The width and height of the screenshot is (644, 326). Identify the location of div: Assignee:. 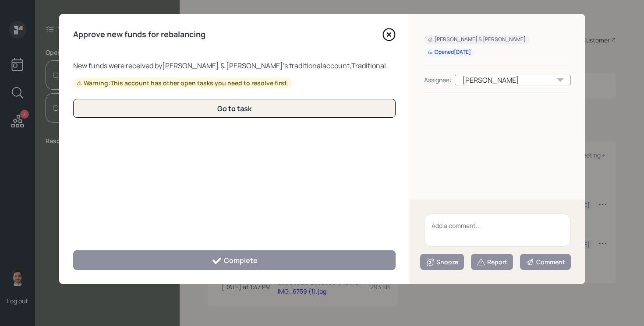
(437, 80).